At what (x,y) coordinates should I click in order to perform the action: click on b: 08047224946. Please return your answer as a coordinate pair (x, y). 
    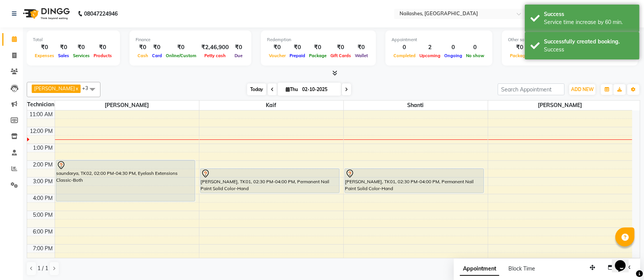
    Looking at the image, I should click on (101, 14).